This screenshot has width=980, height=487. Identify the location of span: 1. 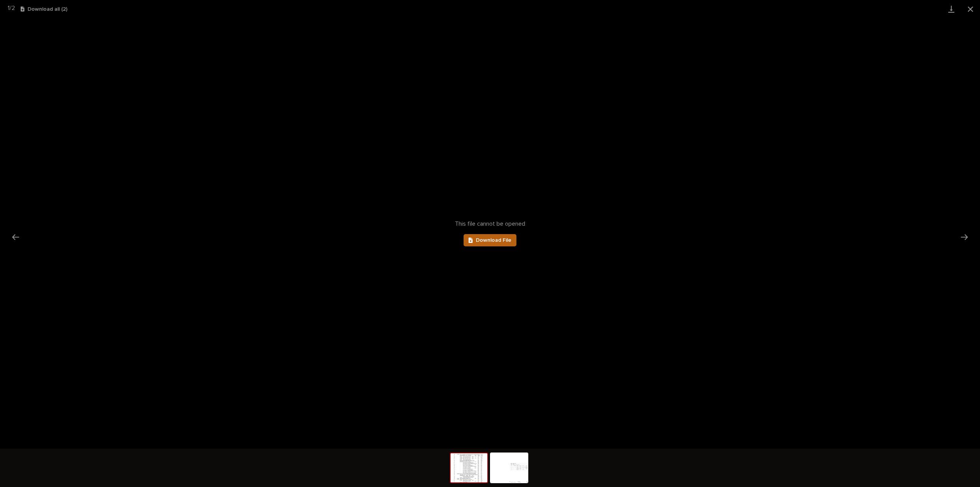
(8, 8).